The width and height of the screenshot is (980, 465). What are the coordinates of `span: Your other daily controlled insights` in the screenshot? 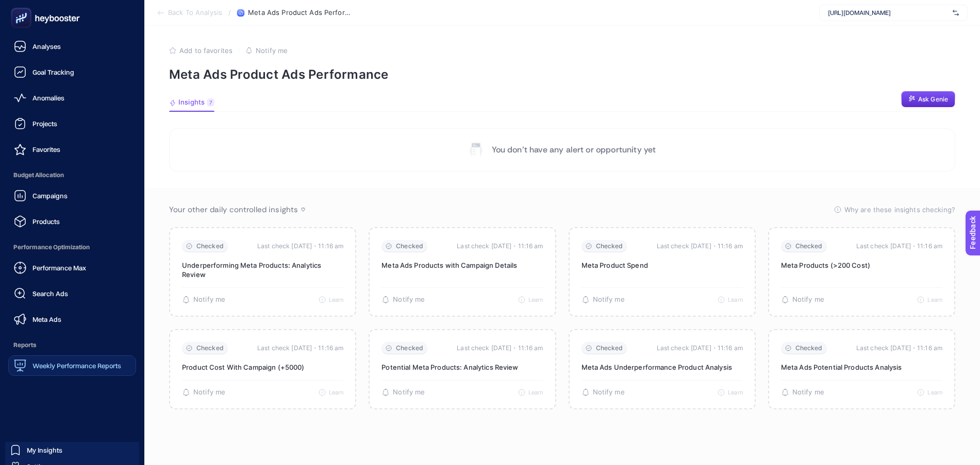 It's located at (233, 210).